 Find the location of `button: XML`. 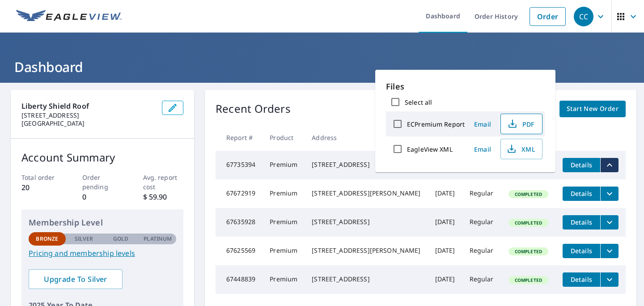

button: XML is located at coordinates (521, 149).